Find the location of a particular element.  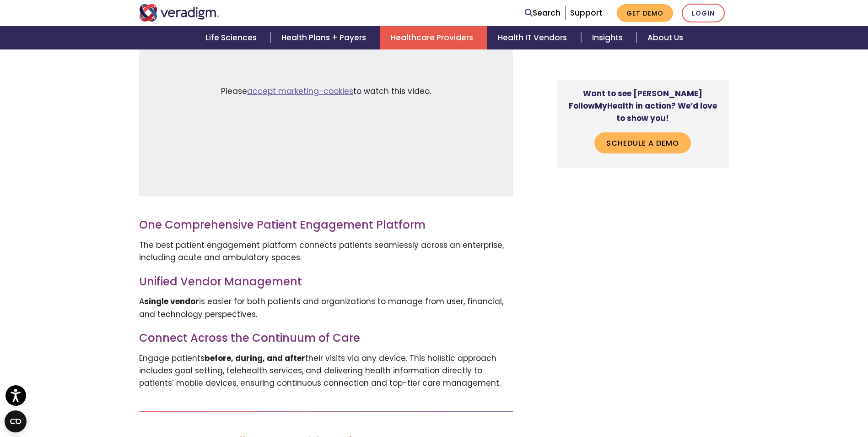

h3: Unified Vendor Management is located at coordinates (326, 282).